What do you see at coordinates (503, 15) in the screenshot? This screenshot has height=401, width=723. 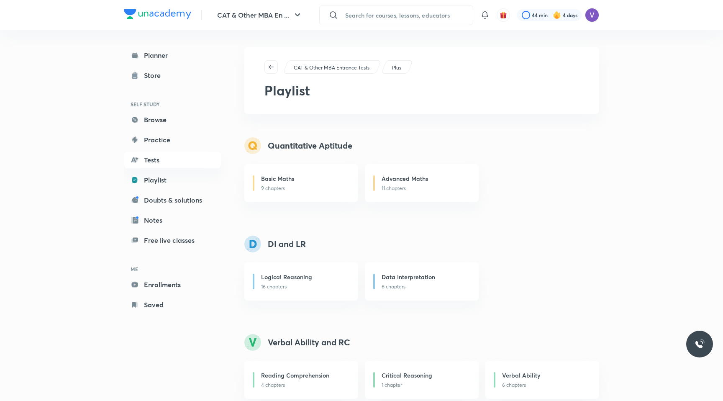 I see `button: avatar` at bounding box center [503, 15].